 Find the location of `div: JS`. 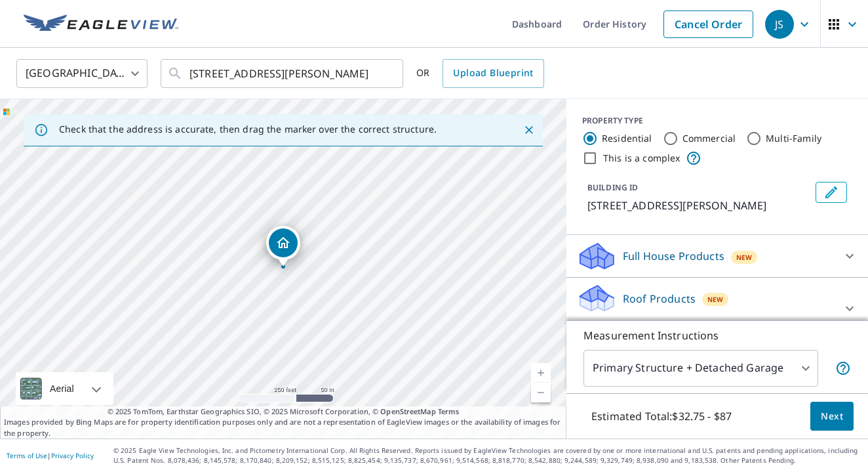

div: JS is located at coordinates (779, 24).